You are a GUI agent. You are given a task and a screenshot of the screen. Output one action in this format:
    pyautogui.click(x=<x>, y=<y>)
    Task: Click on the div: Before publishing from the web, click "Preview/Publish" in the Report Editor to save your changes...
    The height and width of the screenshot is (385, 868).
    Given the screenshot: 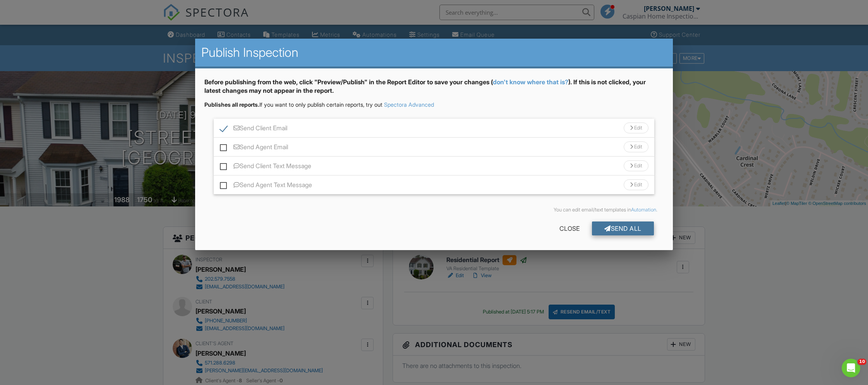 What is the action you would take?
    pyautogui.click(x=434, y=90)
    